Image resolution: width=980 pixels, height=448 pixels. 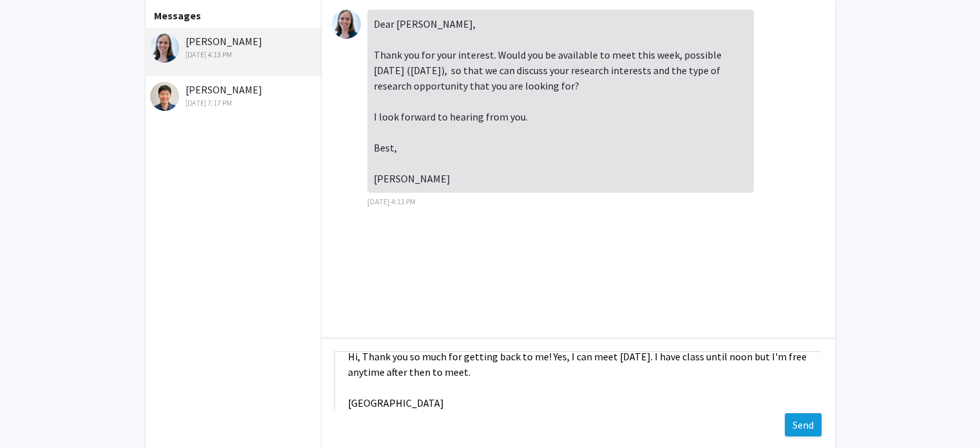 I want to click on img: Joshua Jeong, so click(x=164, y=96).